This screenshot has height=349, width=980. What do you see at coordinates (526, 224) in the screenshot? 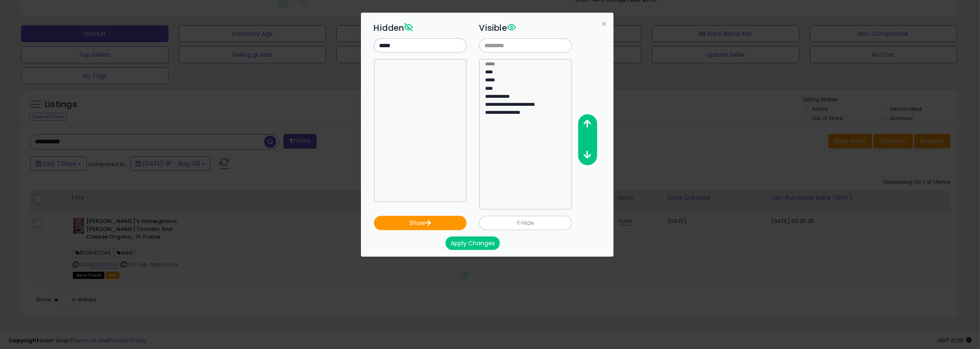
I see `button: Hide` at bounding box center [526, 224].